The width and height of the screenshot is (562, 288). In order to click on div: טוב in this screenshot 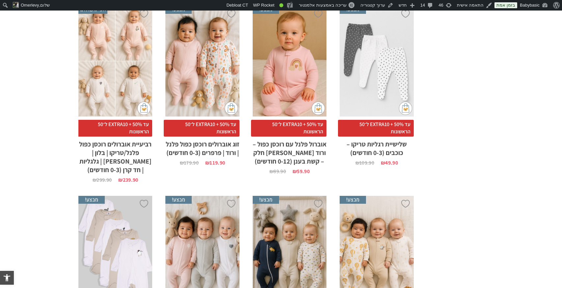, I will do `click(282, 5)`.